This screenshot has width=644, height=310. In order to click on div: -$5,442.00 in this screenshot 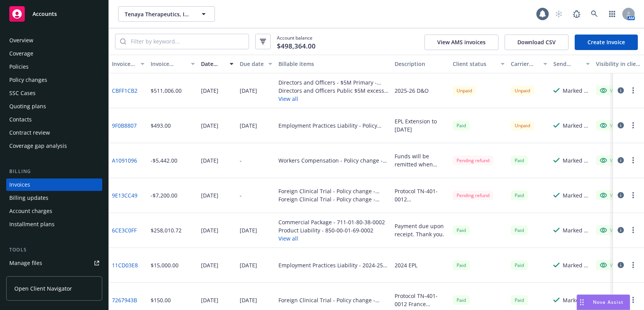, I will do `click(164, 160)`.